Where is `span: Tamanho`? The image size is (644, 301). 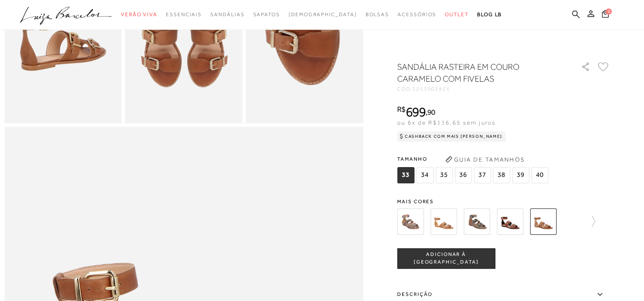 span: Tamanho is located at coordinates (474, 159).